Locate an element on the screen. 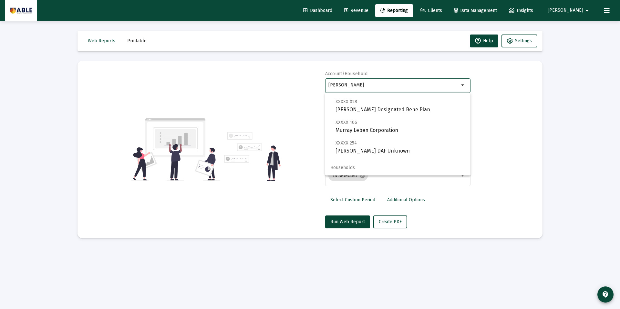 Image resolution: width=620 pixels, height=309 pixels. mat-chip-list: Selection is located at coordinates (394, 176).